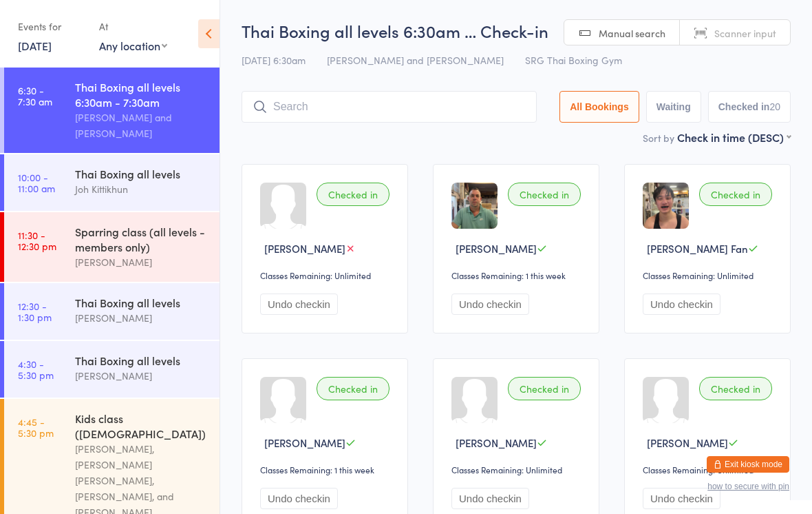  I want to click on span: Manual search, so click(632, 33).